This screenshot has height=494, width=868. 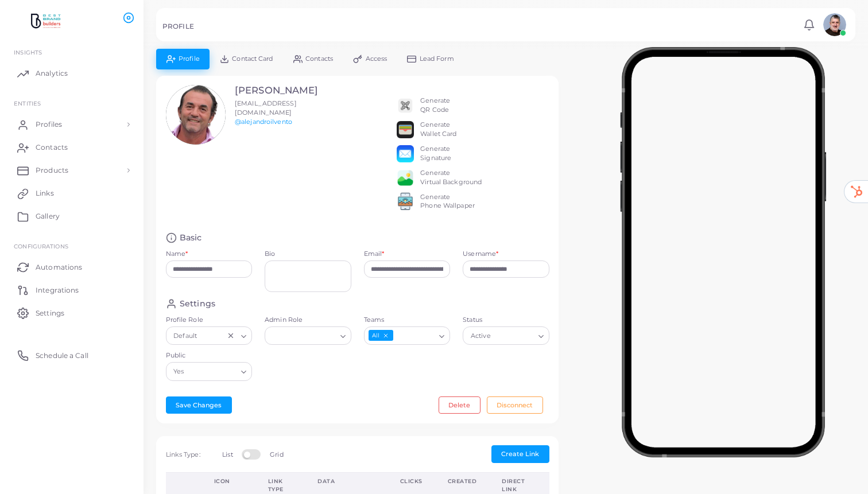 I want to click on span: Analytics, so click(x=51, y=73).